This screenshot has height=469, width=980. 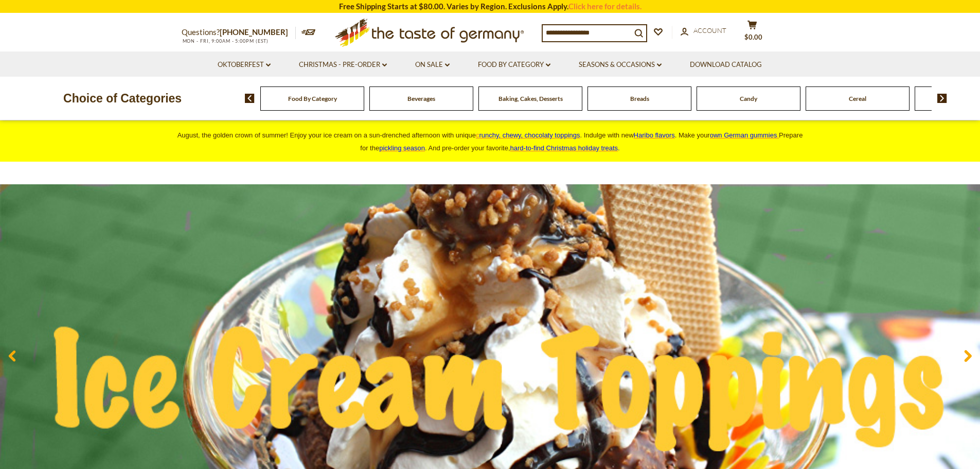 What do you see at coordinates (239, 32) in the screenshot?
I see `p: Questions?` at bounding box center [239, 32].